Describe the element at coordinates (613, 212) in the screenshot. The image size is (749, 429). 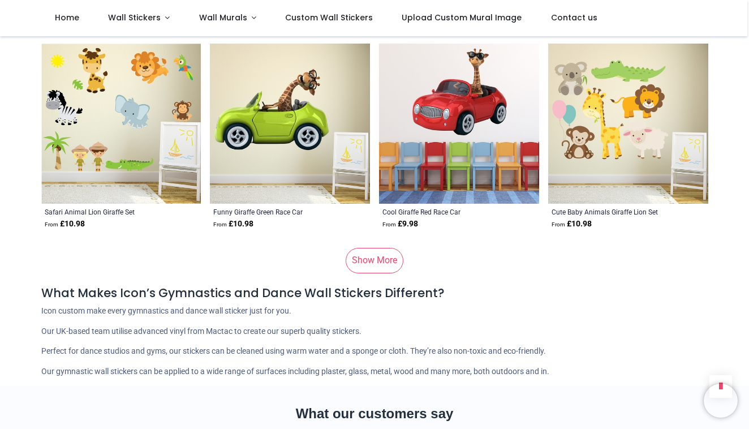
I see `a: Cute Baby Animals Giraffe Lion Set` at that location.